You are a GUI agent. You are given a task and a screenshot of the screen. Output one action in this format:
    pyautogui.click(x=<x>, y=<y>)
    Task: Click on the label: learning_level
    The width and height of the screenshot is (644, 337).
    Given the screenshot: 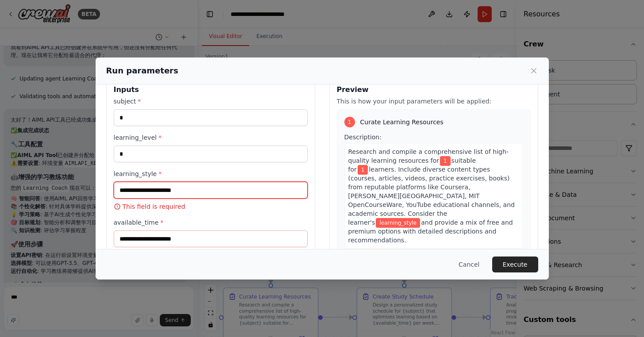 What is the action you would take?
    pyautogui.click(x=211, y=138)
    